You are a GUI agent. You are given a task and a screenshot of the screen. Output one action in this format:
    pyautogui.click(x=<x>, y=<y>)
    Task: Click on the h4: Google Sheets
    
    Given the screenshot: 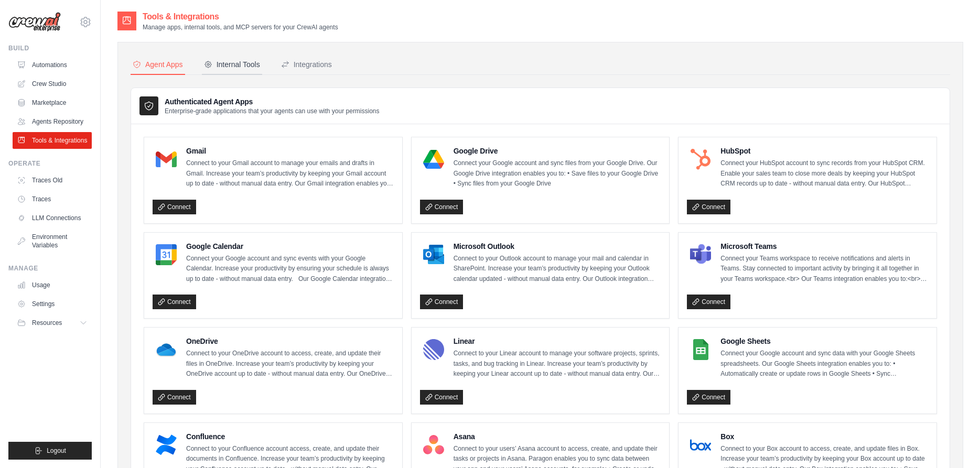 What is the action you would take?
    pyautogui.click(x=824, y=341)
    